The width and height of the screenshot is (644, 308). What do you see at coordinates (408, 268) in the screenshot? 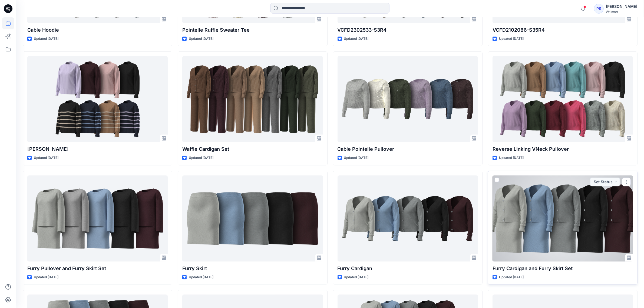
I see `p: Furry Cardigan` at bounding box center [408, 268].